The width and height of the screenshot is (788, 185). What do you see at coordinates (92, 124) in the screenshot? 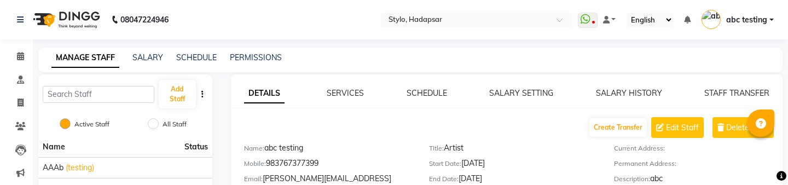
I see `label: Active Staff` at bounding box center [92, 124].